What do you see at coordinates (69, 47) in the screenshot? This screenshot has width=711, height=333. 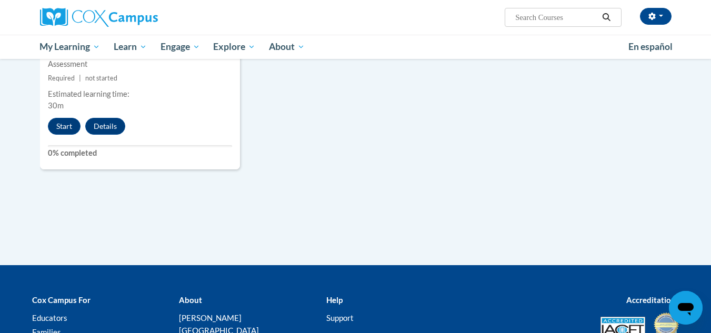 I see `span: My Learning` at bounding box center [69, 47].